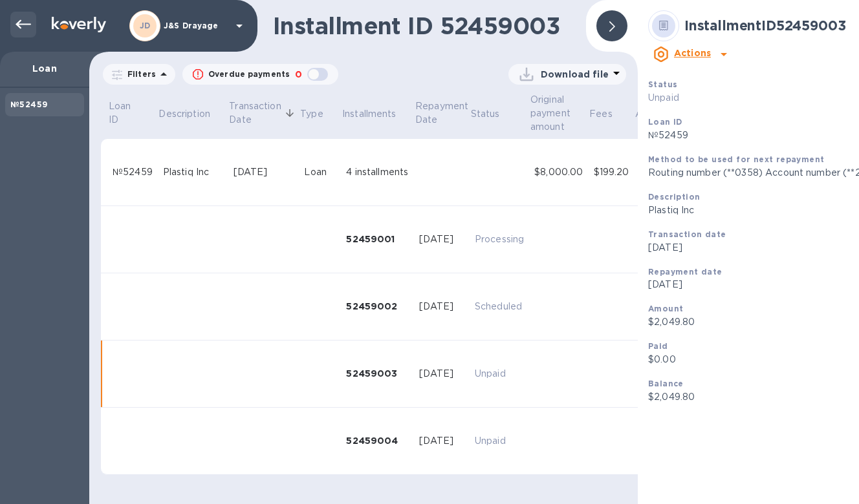 Image resolution: width=859 pixels, height=504 pixels. What do you see at coordinates (260, 74) in the screenshot?
I see `button: Overdue payments0` at bounding box center [260, 74].